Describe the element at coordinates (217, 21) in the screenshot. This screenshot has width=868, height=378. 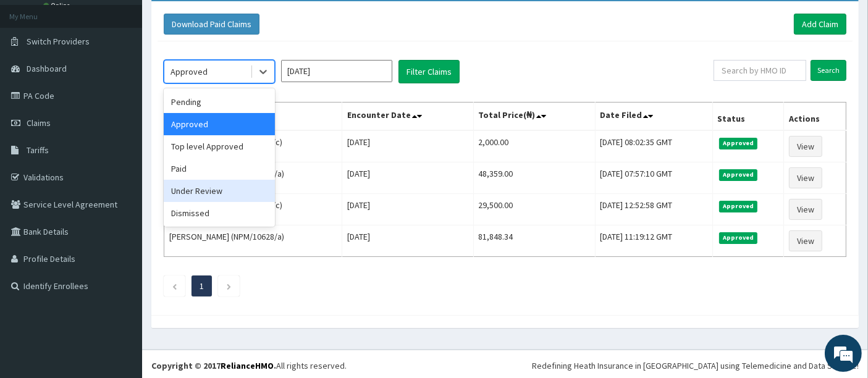
I see `div: Minimize live chat window` at that location.